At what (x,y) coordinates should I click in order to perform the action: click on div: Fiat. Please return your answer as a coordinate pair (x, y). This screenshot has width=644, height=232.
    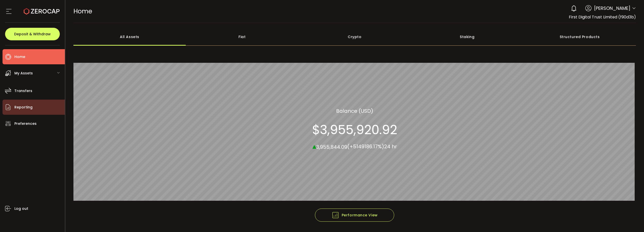
    Looking at the image, I should click on (242, 37).